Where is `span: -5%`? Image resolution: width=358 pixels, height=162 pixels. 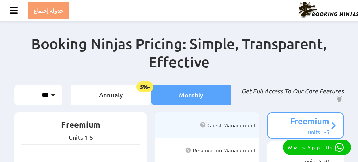
span: -5% is located at coordinates (145, 86).